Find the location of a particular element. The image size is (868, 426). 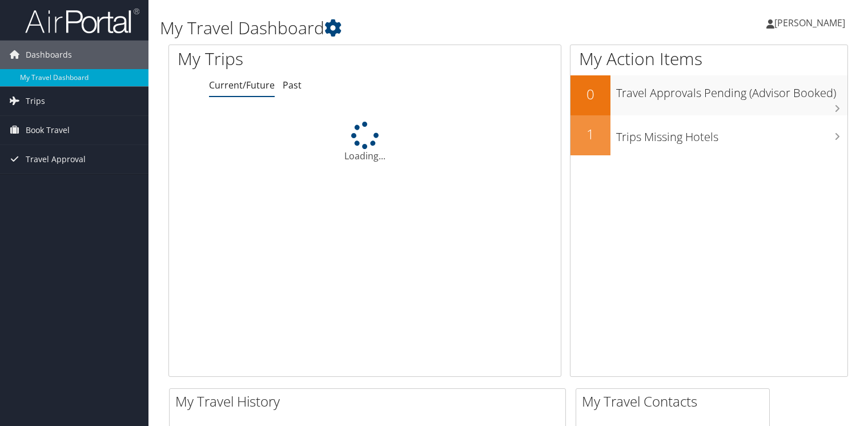

h3: Trips Missing Hotels is located at coordinates (731, 134).